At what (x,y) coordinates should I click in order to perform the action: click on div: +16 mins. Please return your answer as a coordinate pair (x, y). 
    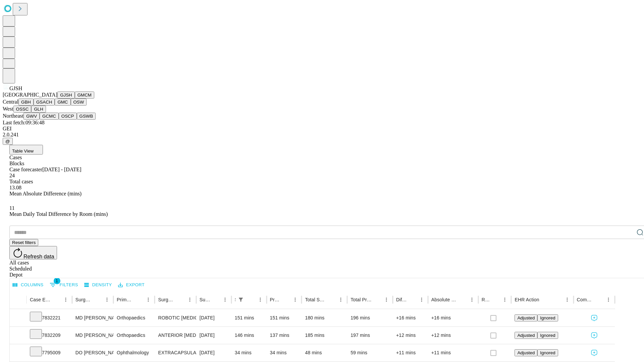
    Looking at the image, I should click on (410, 318).